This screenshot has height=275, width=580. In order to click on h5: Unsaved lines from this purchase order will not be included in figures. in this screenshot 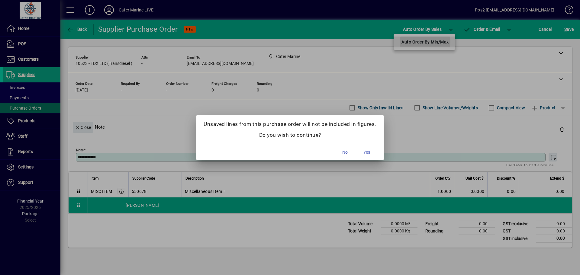, I will do `click(290, 124)`.